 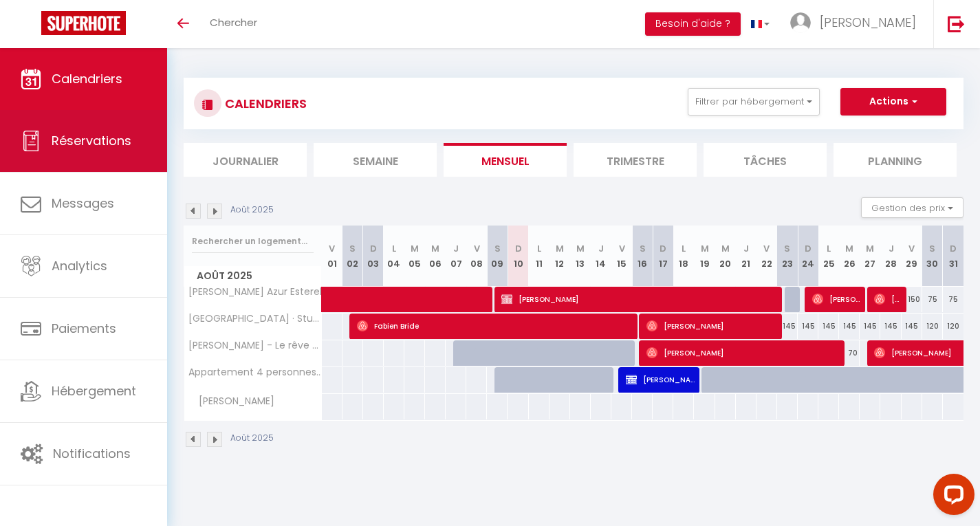 What do you see at coordinates (84, 328) in the screenshot?
I see `span: Paiements` at bounding box center [84, 328].